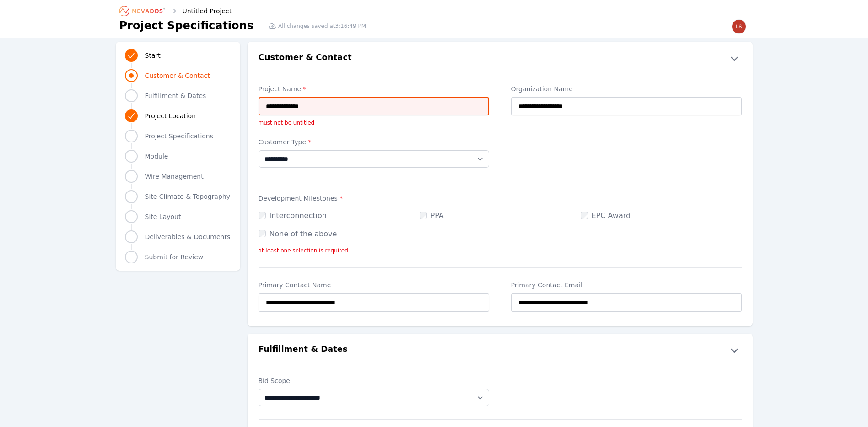 The image size is (868, 427). What do you see at coordinates (188, 197) in the screenshot?
I see `span: Site Climate & Topography` at bounding box center [188, 197].